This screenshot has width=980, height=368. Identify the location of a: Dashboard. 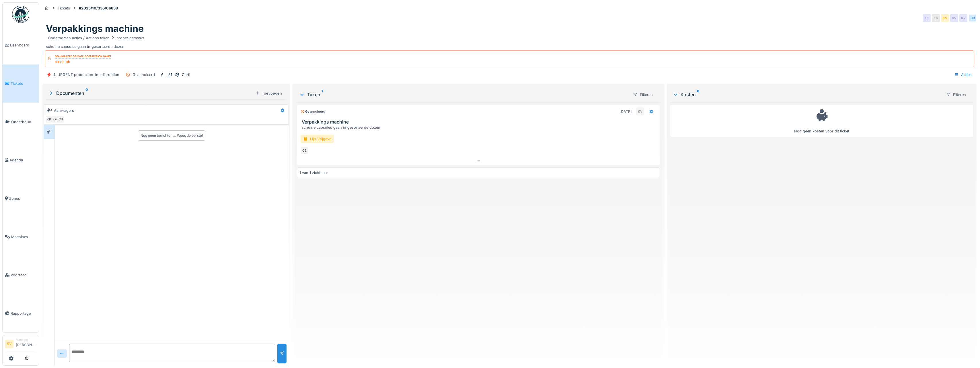
(21, 45).